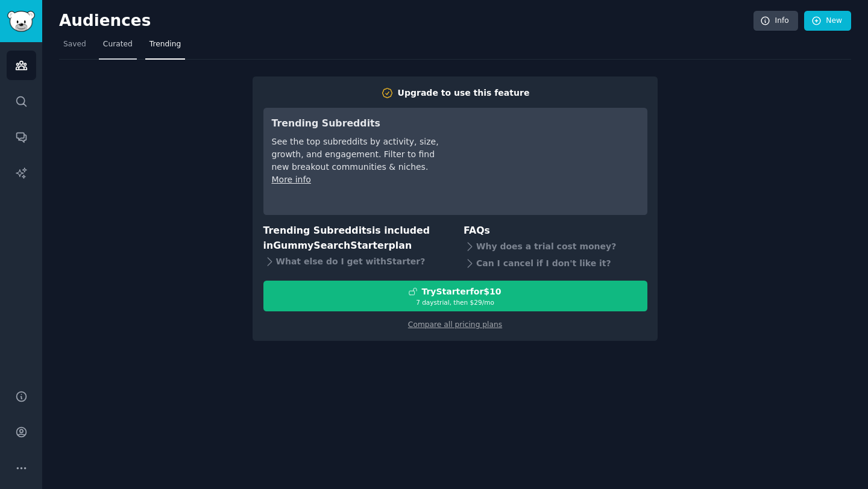  I want to click on a: New, so click(827, 21).